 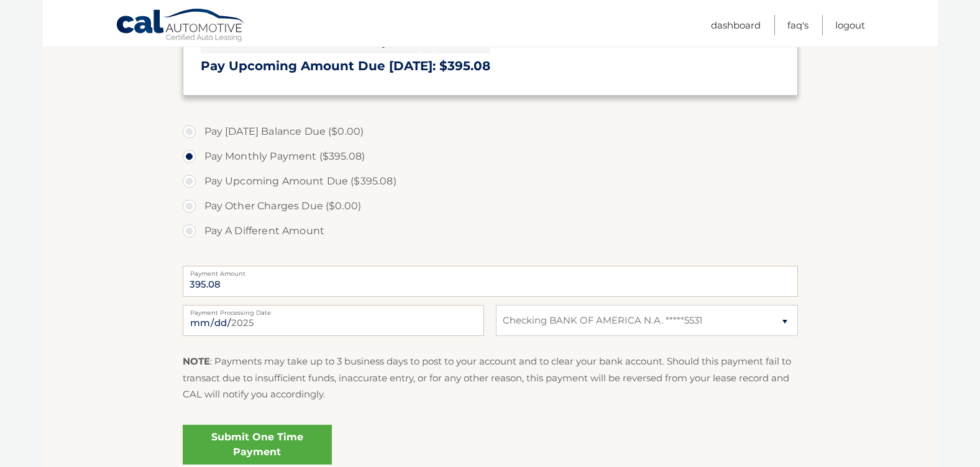 What do you see at coordinates (491, 207) in the screenshot?
I see `label: Pay Other Charges Due ($0.00)` at bounding box center [491, 207].